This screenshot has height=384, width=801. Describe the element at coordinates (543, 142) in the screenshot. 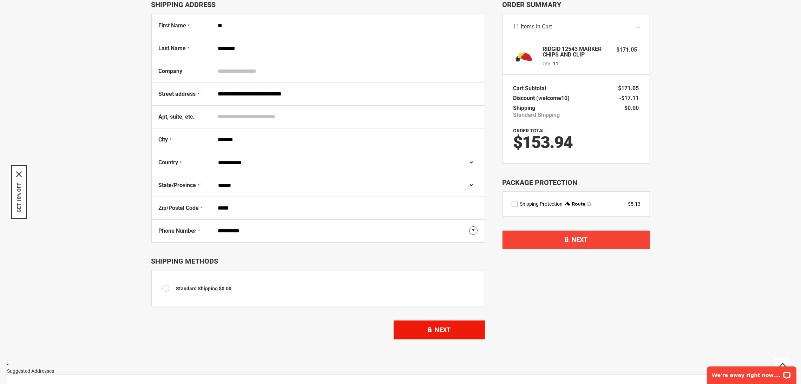

I see `span: $153.94` at that location.